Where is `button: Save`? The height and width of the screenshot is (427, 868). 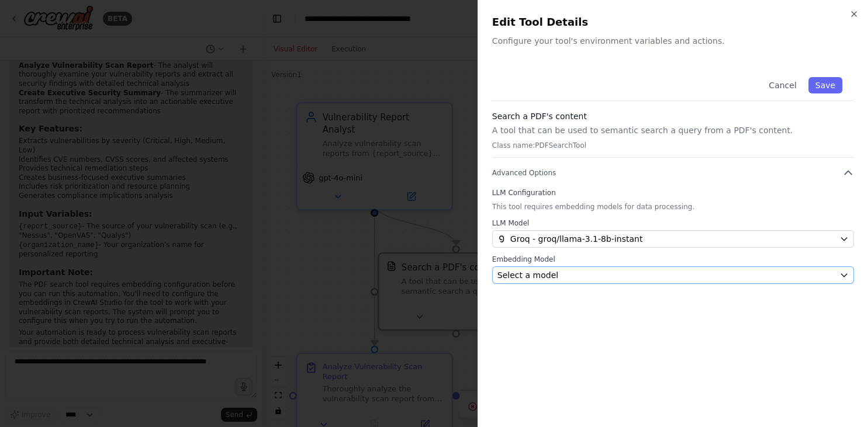
button: Save is located at coordinates (825, 86).